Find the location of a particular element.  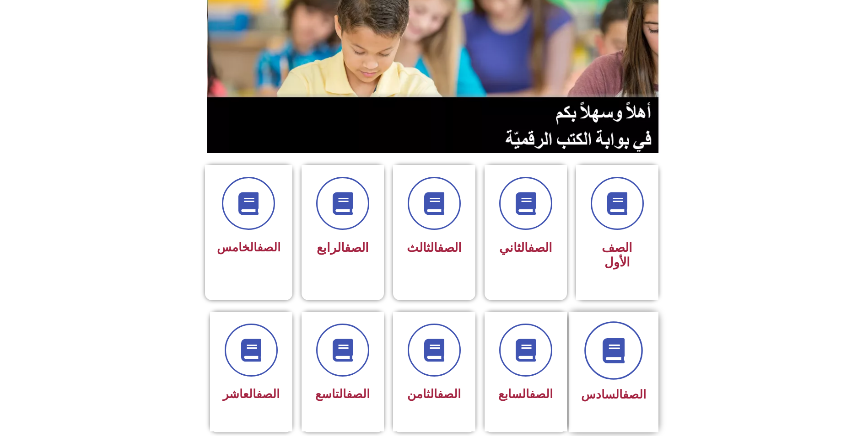

span: الخامس is located at coordinates (249, 247).